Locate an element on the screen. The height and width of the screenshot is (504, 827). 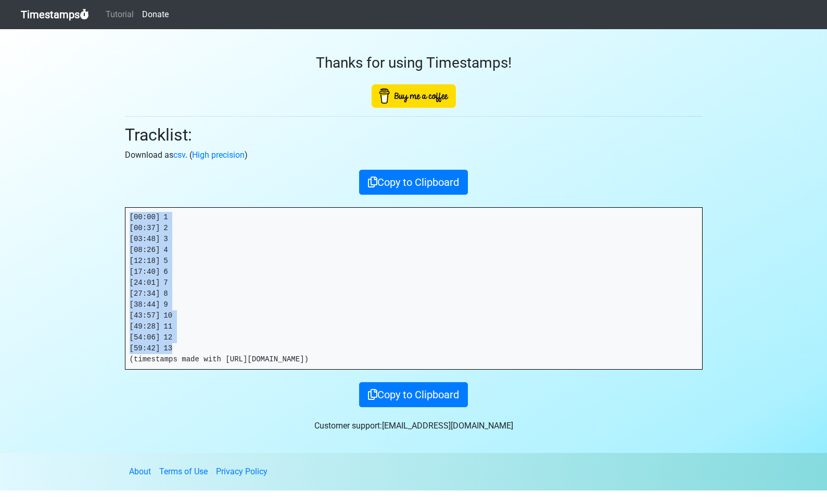
a: Tutorial is located at coordinates (120, 14).